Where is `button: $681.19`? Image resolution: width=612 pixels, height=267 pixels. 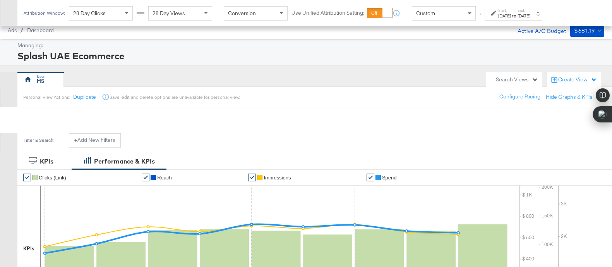 button: $681.19 is located at coordinates (588, 31).